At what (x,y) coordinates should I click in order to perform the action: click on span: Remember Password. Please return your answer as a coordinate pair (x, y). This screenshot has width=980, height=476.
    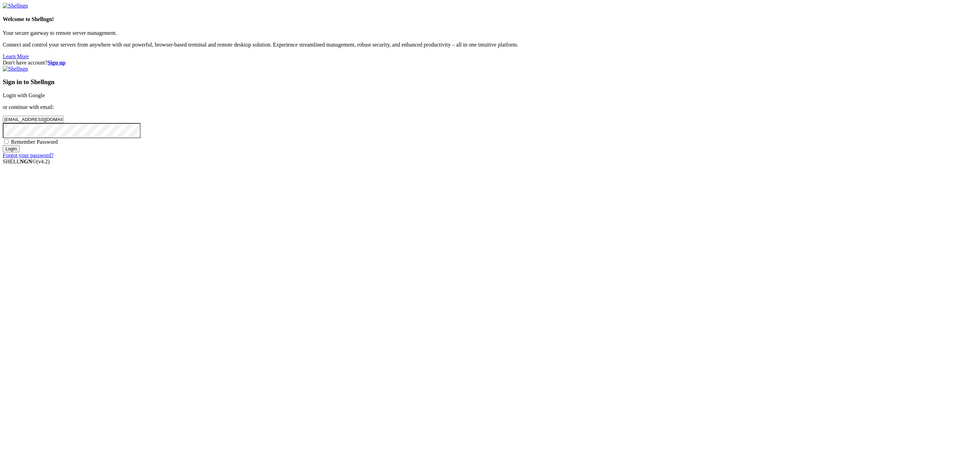
    Looking at the image, I should click on (34, 141).